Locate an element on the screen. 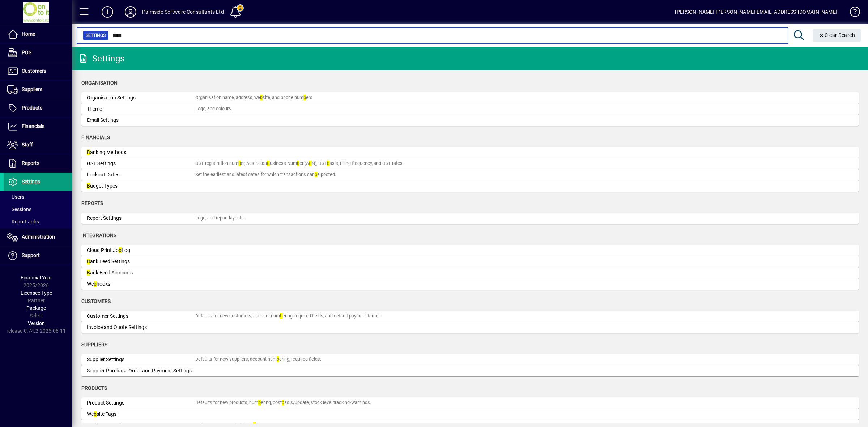 This screenshot has height=427, width=868. a: Sessions is located at coordinates (38, 209).